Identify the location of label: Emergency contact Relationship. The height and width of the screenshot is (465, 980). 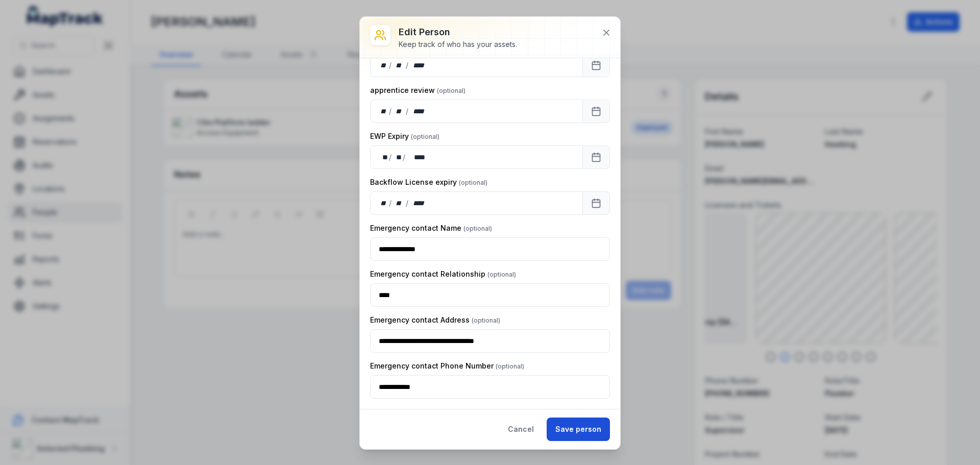
(443, 274).